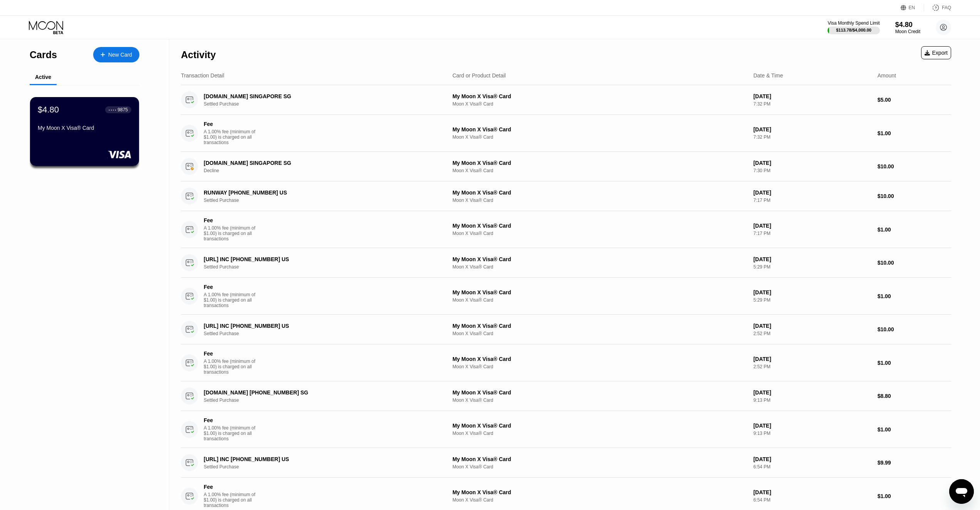  Describe the element at coordinates (915, 396) in the screenshot. I see `div: $8.80` at that location.